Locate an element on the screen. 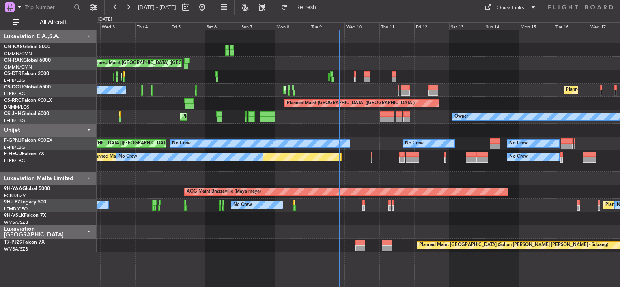 Image resolution: width=620 pixels, height=287 pixels. div: Tue 9 is located at coordinates (327, 26).